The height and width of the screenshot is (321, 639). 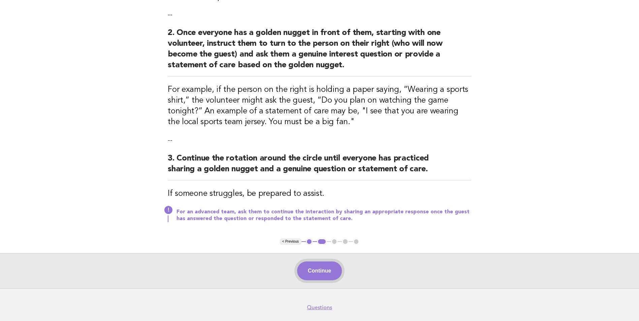 What do you see at coordinates (321, 242) in the screenshot?
I see `button: 2` at bounding box center [321, 242].